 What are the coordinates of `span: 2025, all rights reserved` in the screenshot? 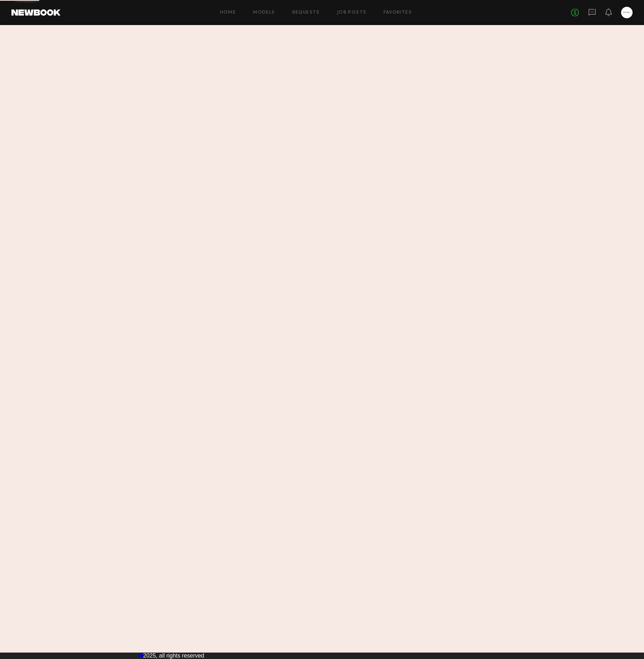 It's located at (174, 655).